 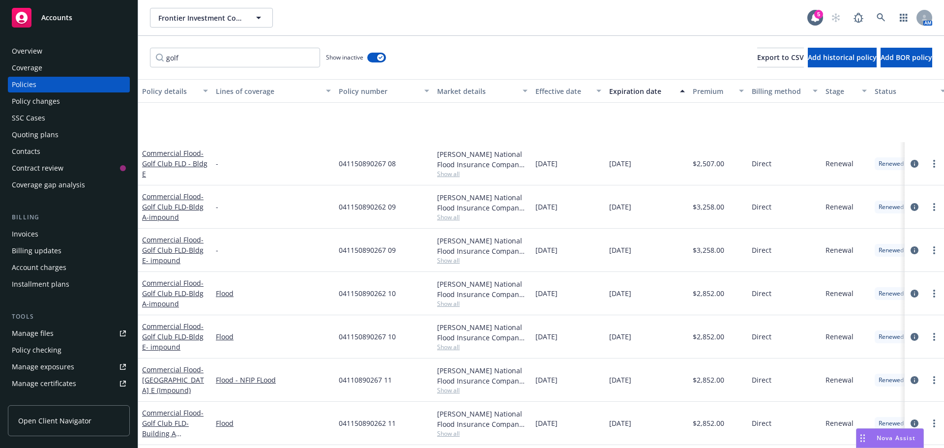 What do you see at coordinates (43, 367) in the screenshot?
I see `div: Manage exposures` at bounding box center [43, 367].